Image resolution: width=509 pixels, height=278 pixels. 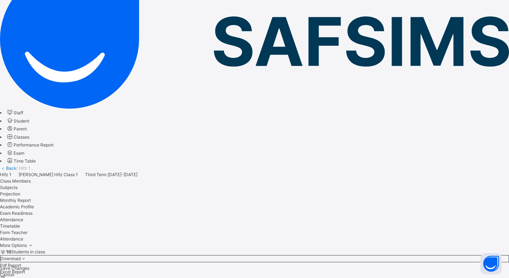 I want to click on span: Classes, so click(x=21, y=137).